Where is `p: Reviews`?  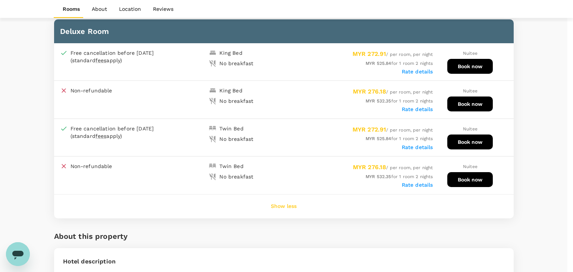
p: Reviews is located at coordinates (163, 9).